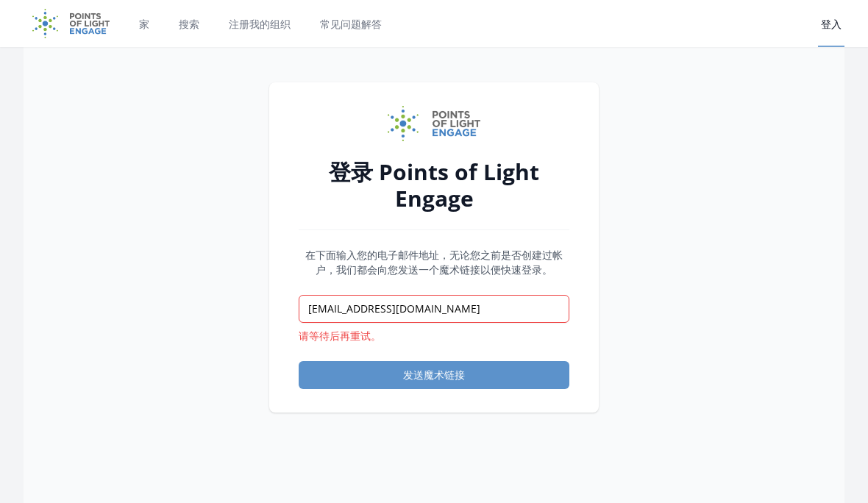 The width and height of the screenshot is (868, 503). I want to click on font: 注册我的组织, so click(259, 24).